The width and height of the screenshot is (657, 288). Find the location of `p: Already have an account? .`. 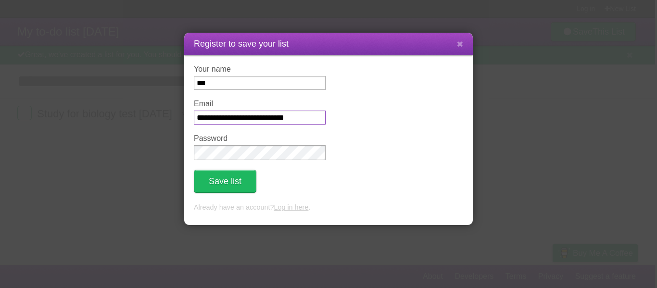

p: Already have an account? . is located at coordinates (328, 208).